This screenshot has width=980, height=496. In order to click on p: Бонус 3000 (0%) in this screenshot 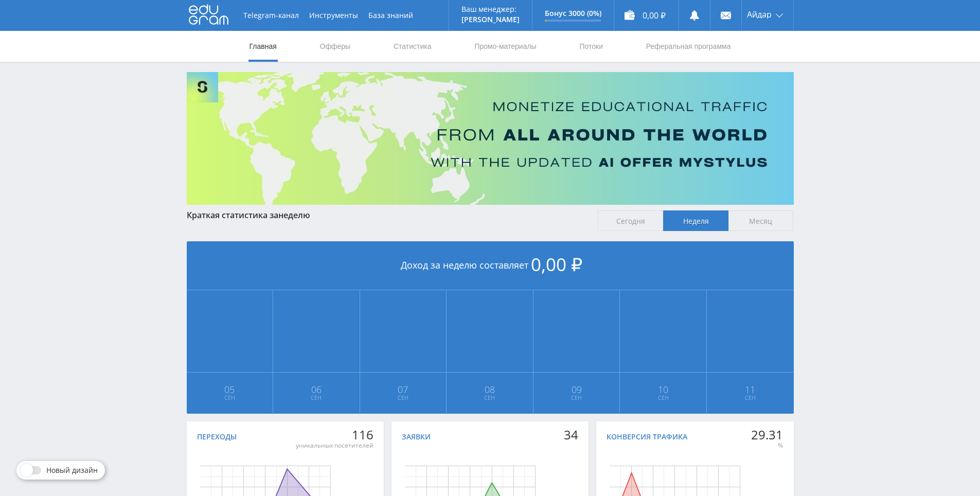, I will do `click(574, 13)`.